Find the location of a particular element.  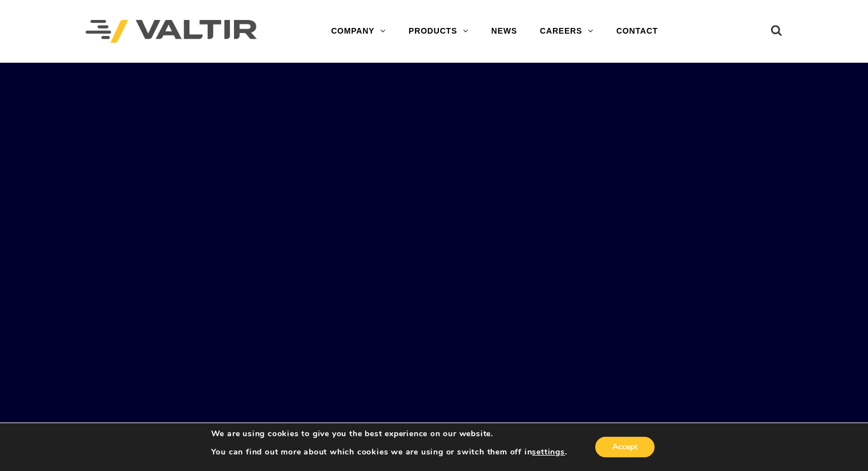

a: CONTACT is located at coordinates (637, 31).